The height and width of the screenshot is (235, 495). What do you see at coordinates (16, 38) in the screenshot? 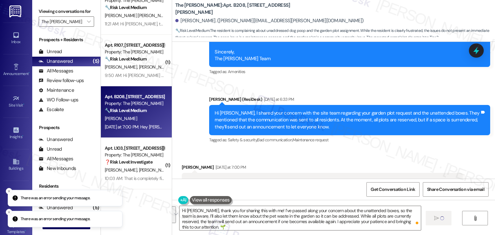
I see `a: Inbox` at bounding box center [16, 38].